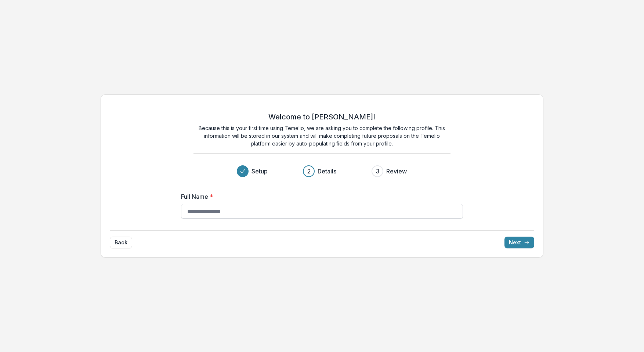  What do you see at coordinates (327, 171) in the screenshot?
I see `h3: Details` at bounding box center [327, 171].